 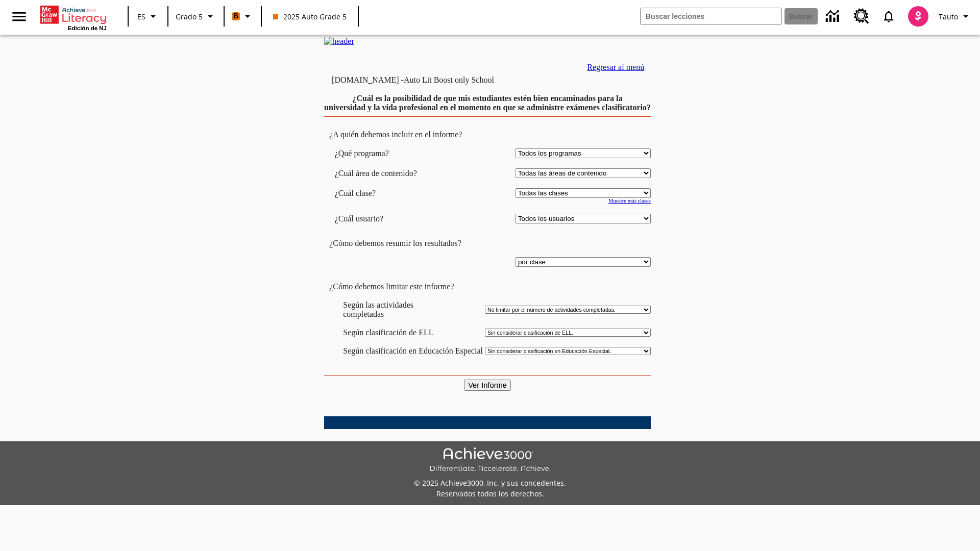 What do you see at coordinates (189, 17) in the screenshot?
I see `span: Grado 5` at bounding box center [189, 17].